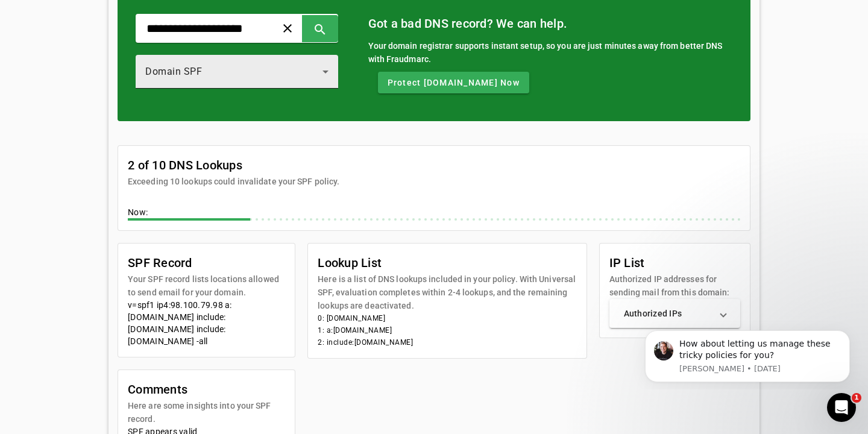  What do you see at coordinates (446, 263) in the screenshot?
I see `mat-card-title: Lookup List` at bounding box center [446, 263].